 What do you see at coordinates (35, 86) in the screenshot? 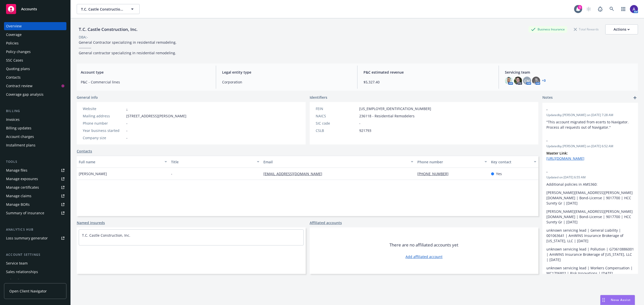
I see `a: Contract review` at bounding box center [35, 86].